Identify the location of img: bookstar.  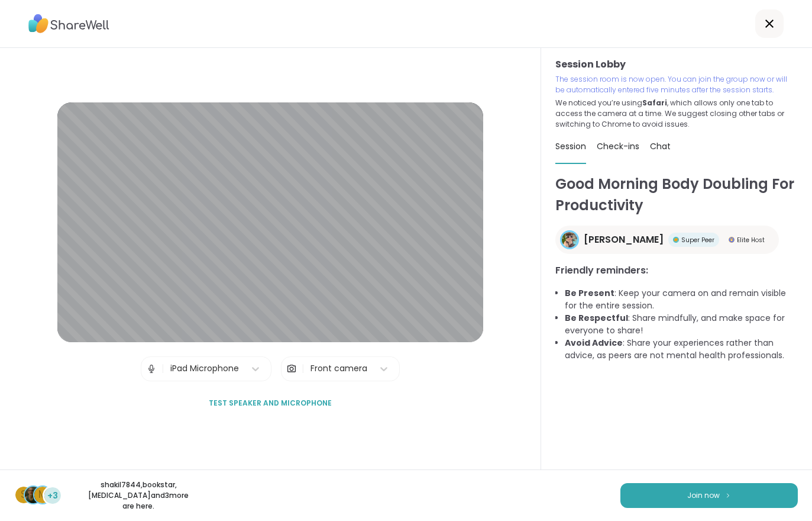
(33, 495).